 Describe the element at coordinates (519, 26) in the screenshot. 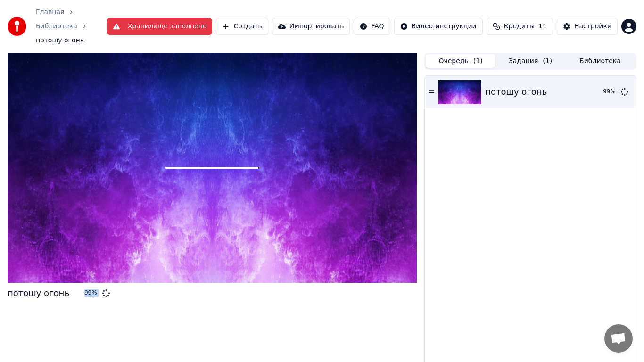

I see `span: Кредиты` at that location.